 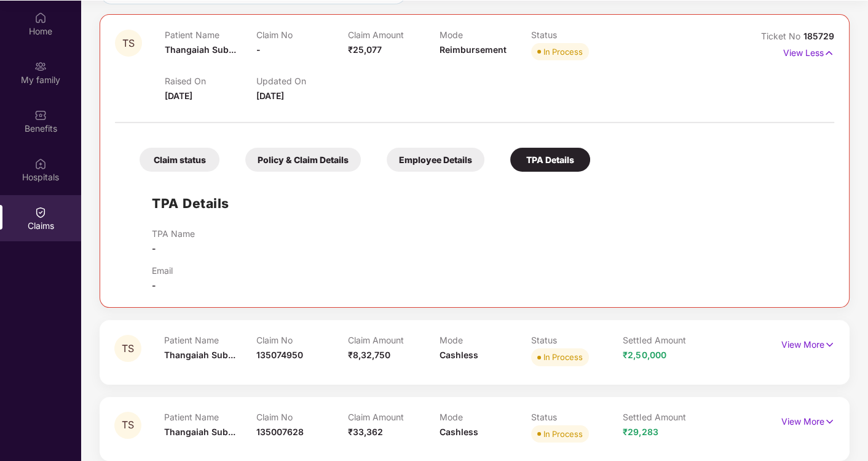 What do you see at coordinates (41, 67) in the screenshot?
I see `img: svg+xml;base64,PHN2ZyB3aWR0aD0iMjAiIGhlaWdodD0iMjAiIHZpZXdCb3g9IjAgMCAyMCAyMCIgZmlsbD0ibm9uZSIgeG...` at bounding box center [41, 67].